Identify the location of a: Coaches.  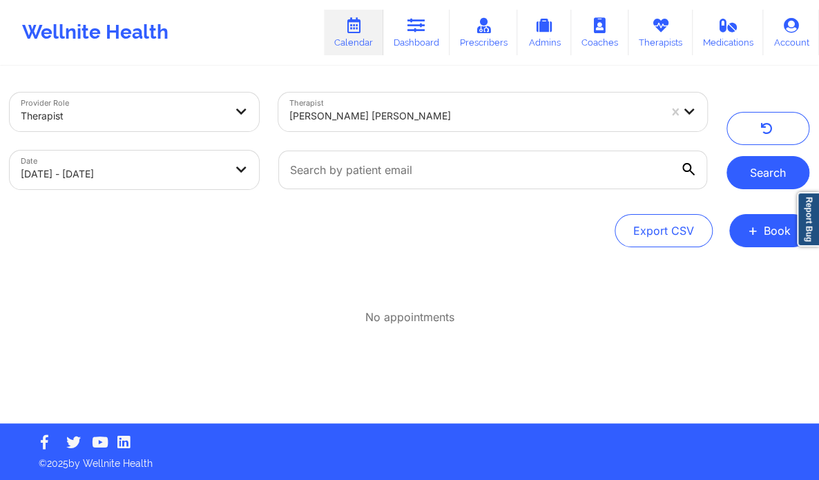
(600, 32).